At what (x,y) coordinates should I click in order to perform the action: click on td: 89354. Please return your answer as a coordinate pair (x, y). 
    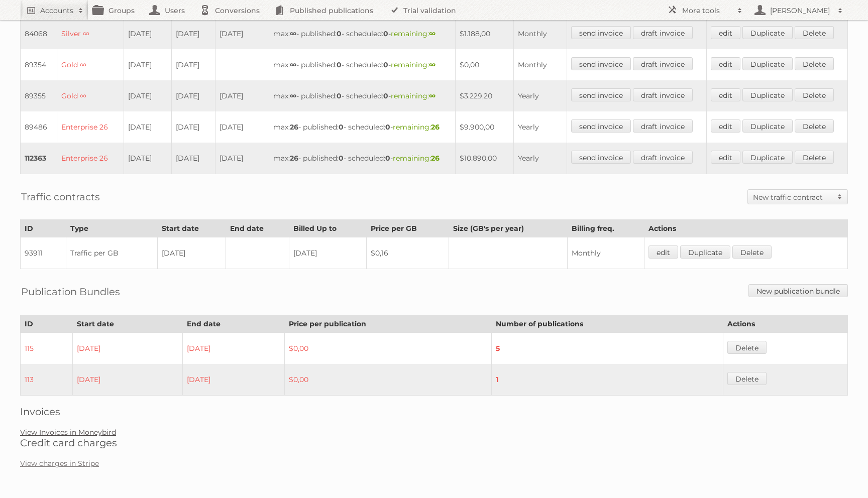
    Looking at the image, I should click on (39, 65).